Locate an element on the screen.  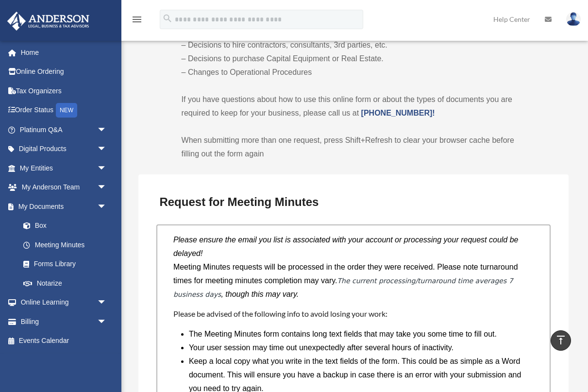
img: User Pic is located at coordinates (573, 19).